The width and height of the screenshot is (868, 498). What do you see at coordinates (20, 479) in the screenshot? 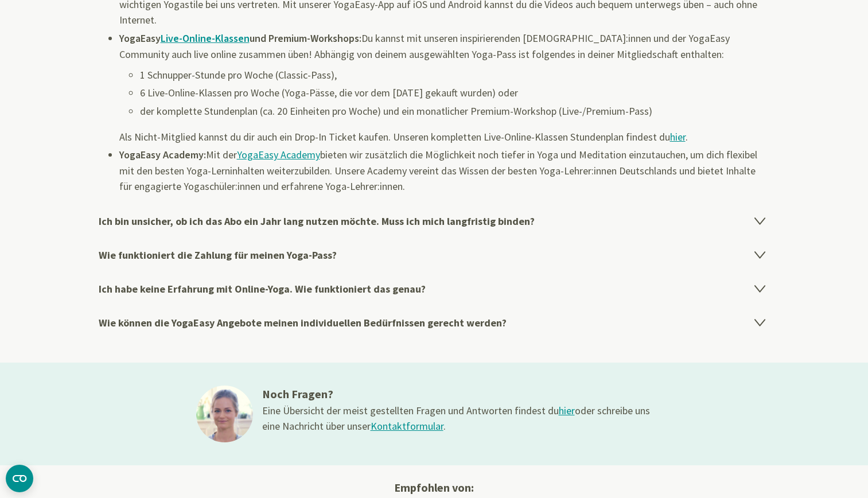
I see `button: CMP-Widget öffnen` at bounding box center [20, 479].